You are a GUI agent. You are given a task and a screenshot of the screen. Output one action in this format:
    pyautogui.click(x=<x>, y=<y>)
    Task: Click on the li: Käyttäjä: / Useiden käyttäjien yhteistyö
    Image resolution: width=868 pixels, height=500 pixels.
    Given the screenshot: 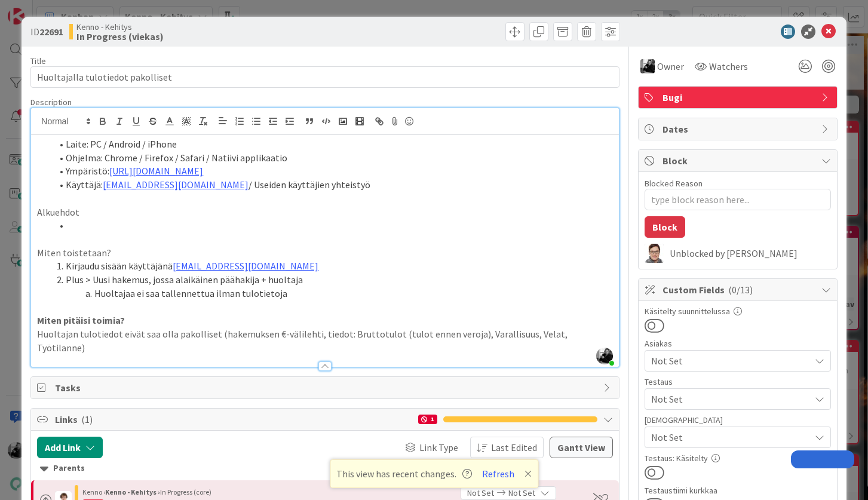 What is the action you would take?
    pyautogui.click(x=331, y=184)
    